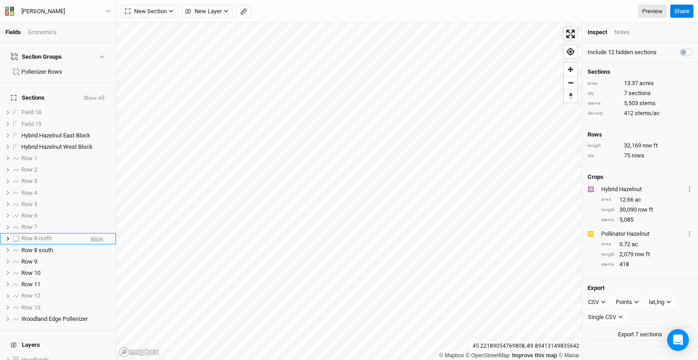 The width and height of the screenshot is (698, 360). What do you see at coordinates (66, 124) in the screenshot?
I see `div: Field 19` at bounding box center [66, 124].